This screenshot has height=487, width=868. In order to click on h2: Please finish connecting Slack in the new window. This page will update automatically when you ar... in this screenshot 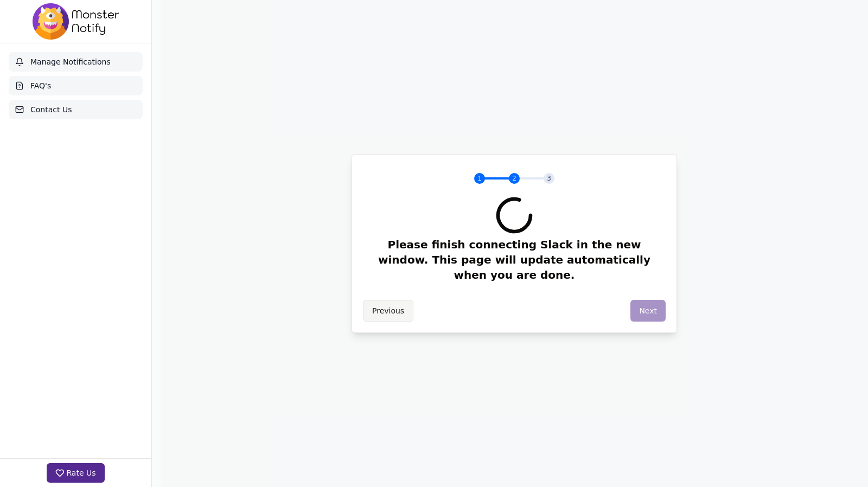, I will do `click(514, 260)`.